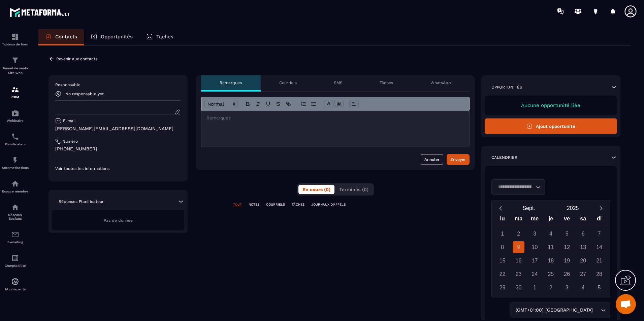 This screenshot has width=644, height=321. Describe the element at coordinates (84, 94) in the screenshot. I see `p: No responsable yet` at that location.